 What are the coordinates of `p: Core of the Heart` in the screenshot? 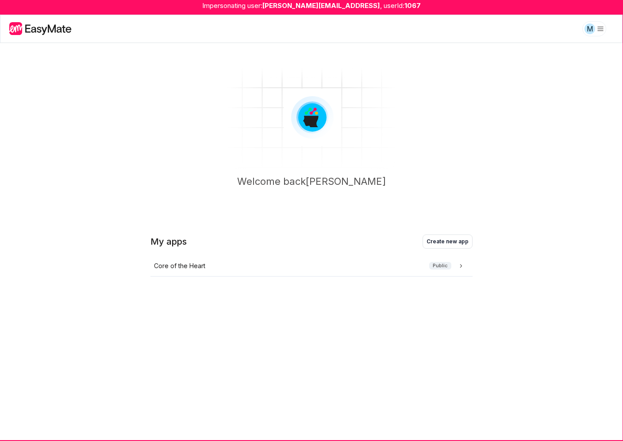 It's located at (180, 266).